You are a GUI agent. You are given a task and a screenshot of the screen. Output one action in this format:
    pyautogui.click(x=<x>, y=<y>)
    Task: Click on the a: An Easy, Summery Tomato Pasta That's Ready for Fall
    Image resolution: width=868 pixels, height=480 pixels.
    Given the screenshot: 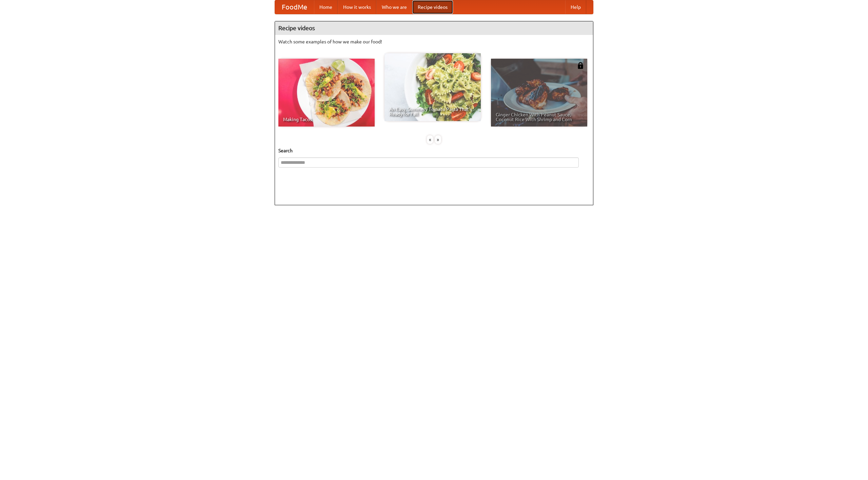 What is the action you would take?
    pyautogui.click(x=432, y=87)
    